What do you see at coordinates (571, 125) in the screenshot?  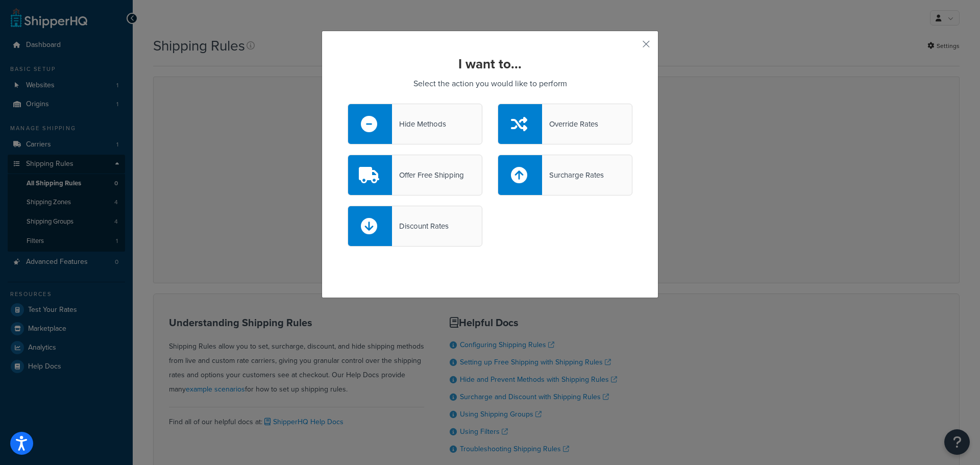 I see `div: Override Rates` at bounding box center [571, 125].